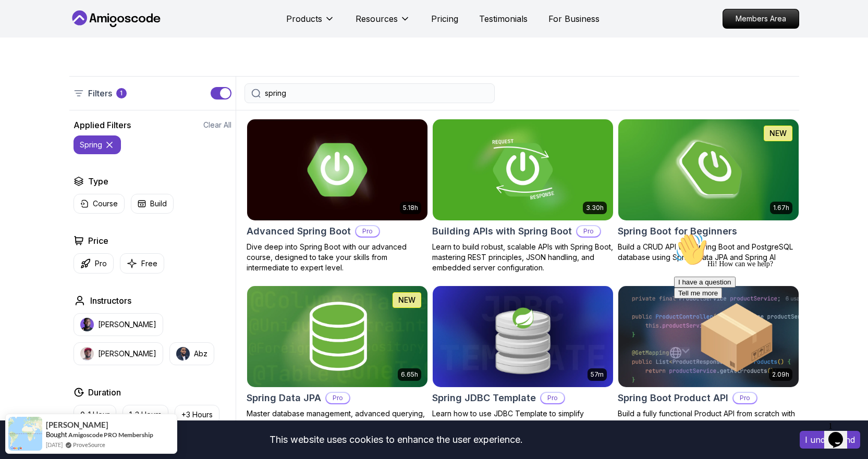 Image resolution: width=868 pixels, height=459 pixels. I want to click on h2: Spring Data JPA, so click(284, 398).